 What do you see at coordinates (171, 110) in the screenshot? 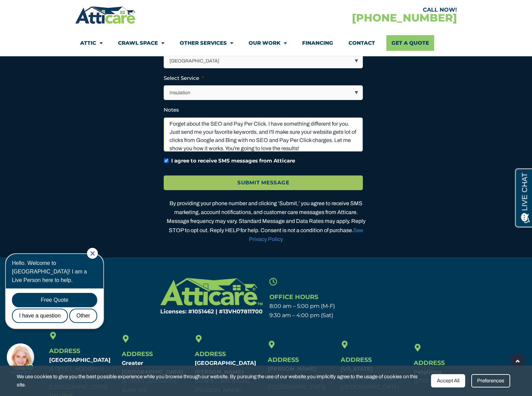
I see `label: Notes` at bounding box center [171, 110].